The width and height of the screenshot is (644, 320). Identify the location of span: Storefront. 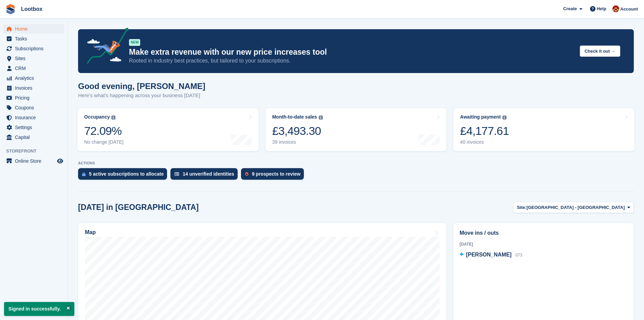
(37, 151).